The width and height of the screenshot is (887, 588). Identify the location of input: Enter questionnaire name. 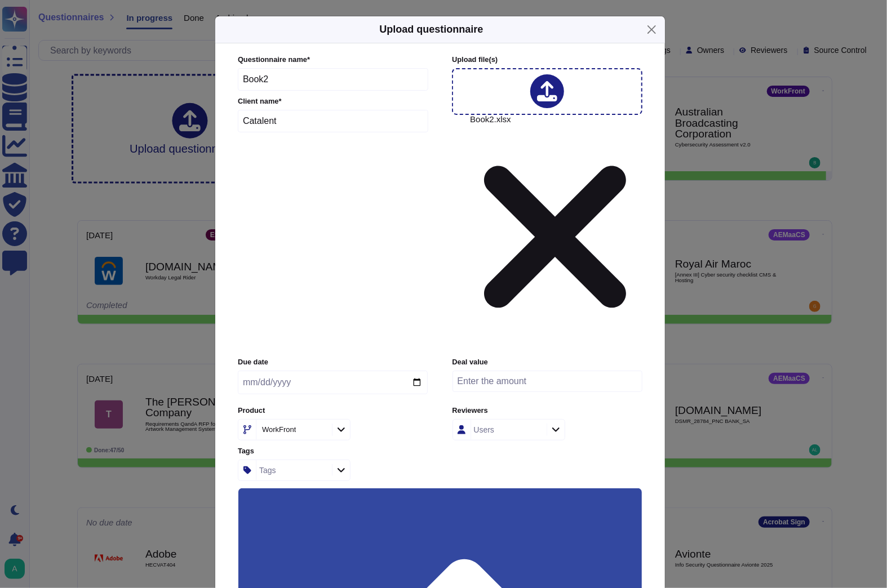
(333, 80).